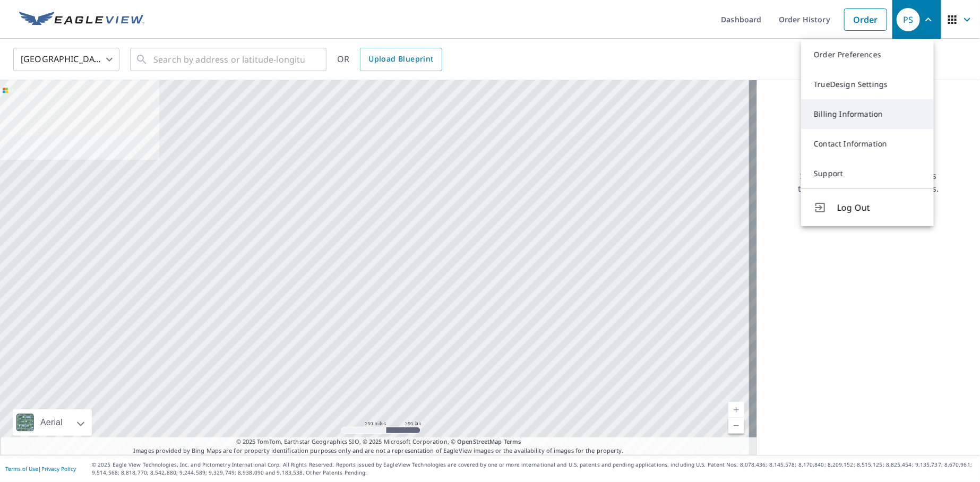  I want to click on span: Log Out, so click(879, 208).